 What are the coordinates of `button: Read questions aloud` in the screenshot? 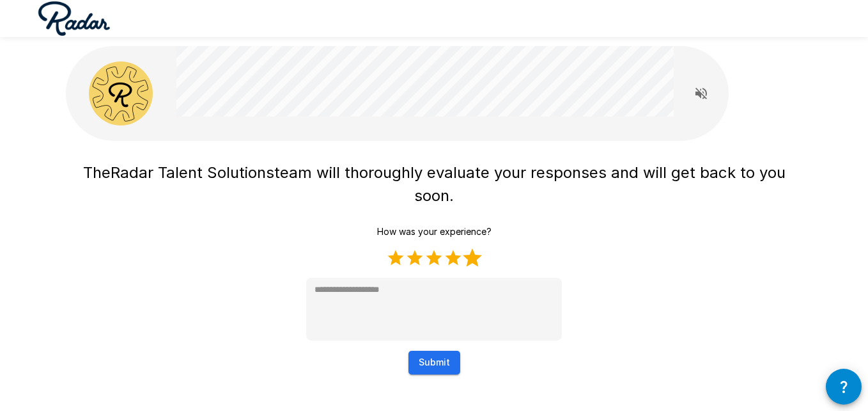 It's located at (701, 93).